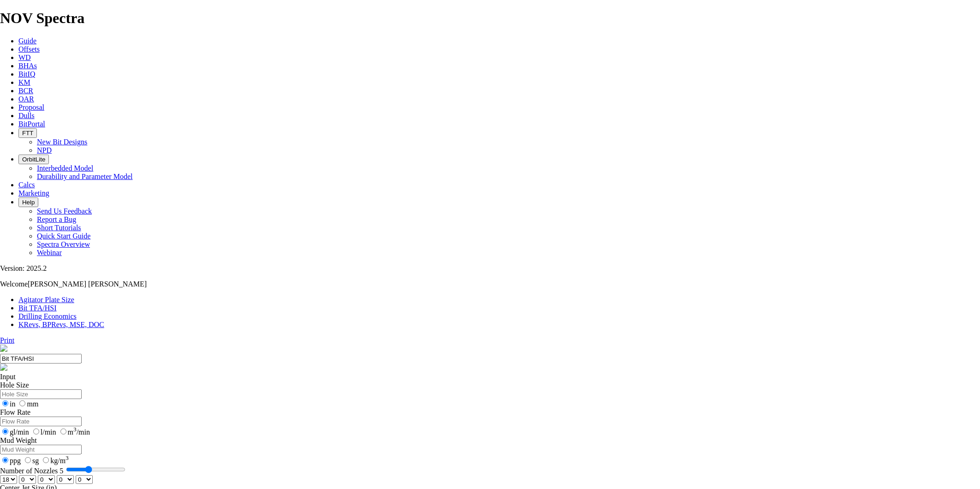  I want to click on span: BHAs, so click(28, 66).